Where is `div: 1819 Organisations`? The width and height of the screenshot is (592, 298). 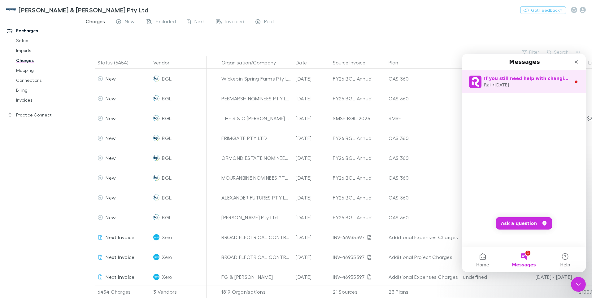
div: 1819 Organisations is located at coordinates (256, 292).